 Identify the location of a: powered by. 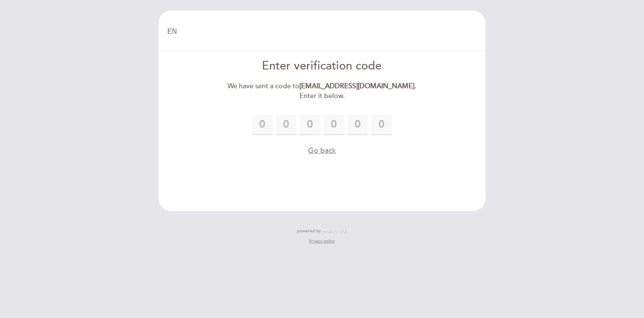
(322, 231).